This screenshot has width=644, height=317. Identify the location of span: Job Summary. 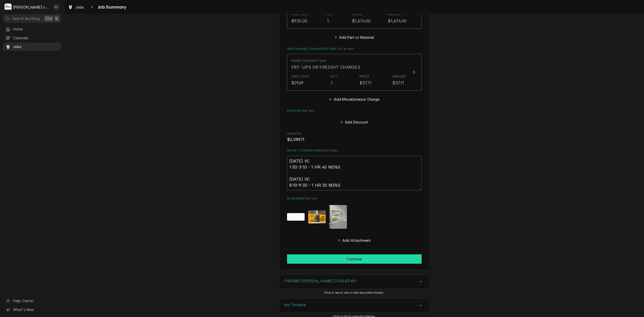
(111, 7).